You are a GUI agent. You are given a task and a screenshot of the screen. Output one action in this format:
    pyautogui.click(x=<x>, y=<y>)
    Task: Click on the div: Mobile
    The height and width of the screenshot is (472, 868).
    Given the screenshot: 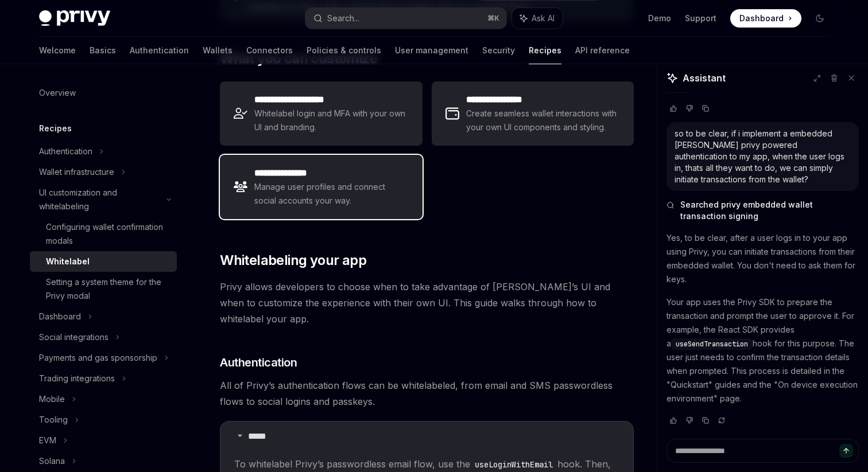 What is the action you would take?
    pyautogui.click(x=52, y=399)
    